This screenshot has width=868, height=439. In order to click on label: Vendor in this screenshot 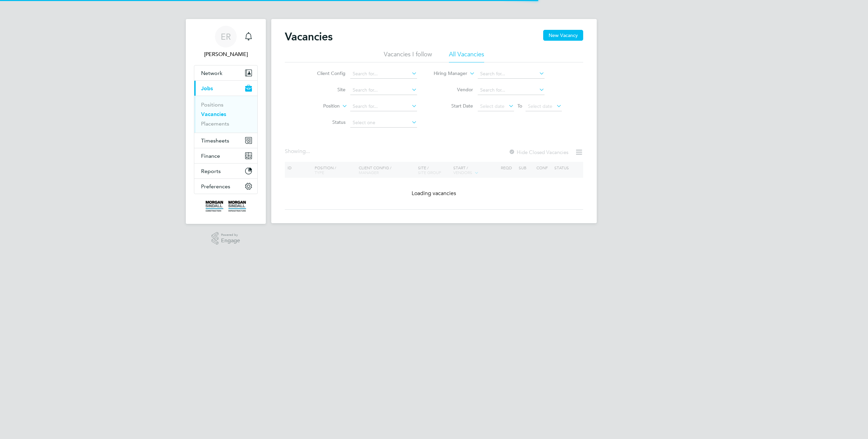, I will do `click(454, 89)`.